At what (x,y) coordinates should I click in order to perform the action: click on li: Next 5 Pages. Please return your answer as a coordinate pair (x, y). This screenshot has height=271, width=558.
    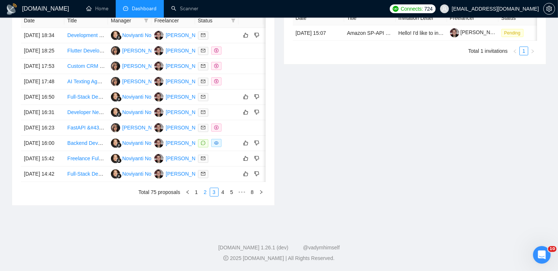
    Looking at the image, I should click on (242, 192).